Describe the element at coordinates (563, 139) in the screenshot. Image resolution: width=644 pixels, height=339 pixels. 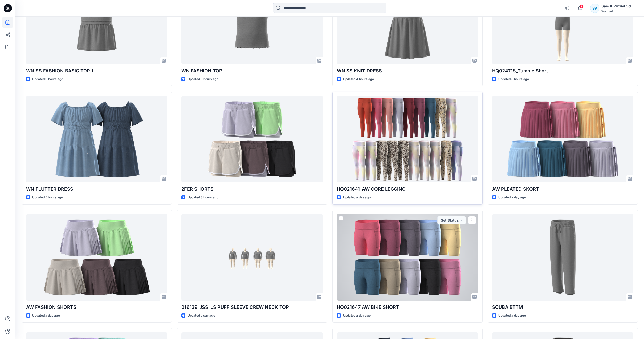
I see `a: AW PLEATED SKORT` at that location.